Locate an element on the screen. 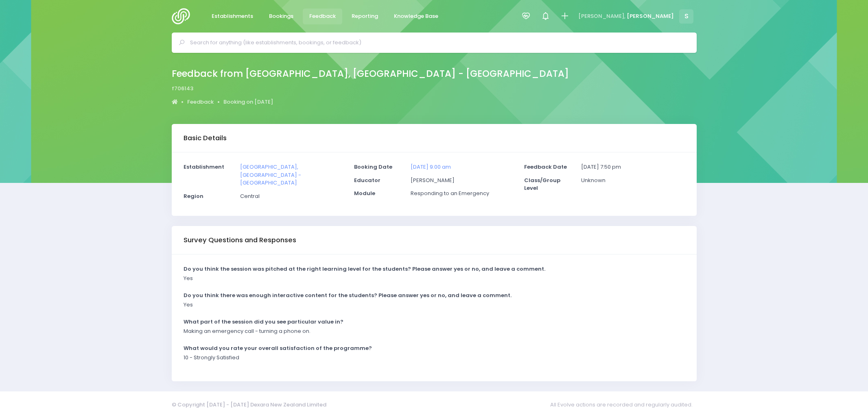 The width and height of the screenshot is (868, 415). span: Establishments is located at coordinates (232, 16).